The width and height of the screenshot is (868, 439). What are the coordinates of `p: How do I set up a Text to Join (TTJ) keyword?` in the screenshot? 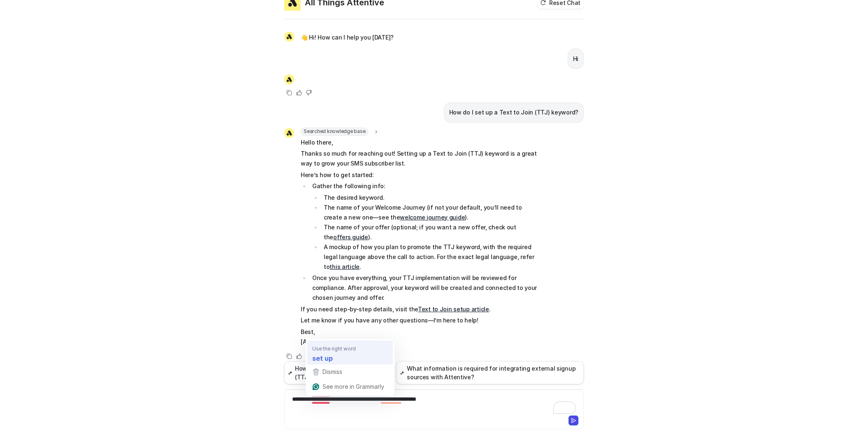 It's located at (513, 112).